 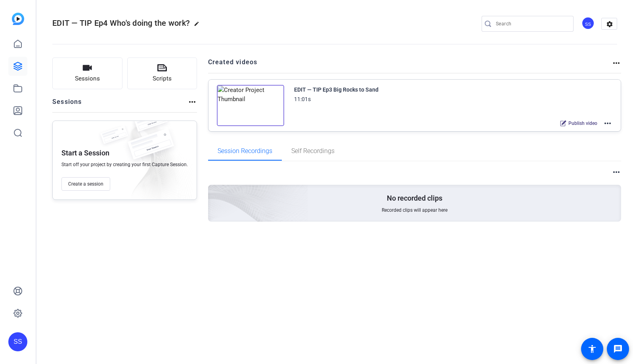 I want to click on span: EDIT — TIP Ep4 Who's doing the work?, so click(x=121, y=23).